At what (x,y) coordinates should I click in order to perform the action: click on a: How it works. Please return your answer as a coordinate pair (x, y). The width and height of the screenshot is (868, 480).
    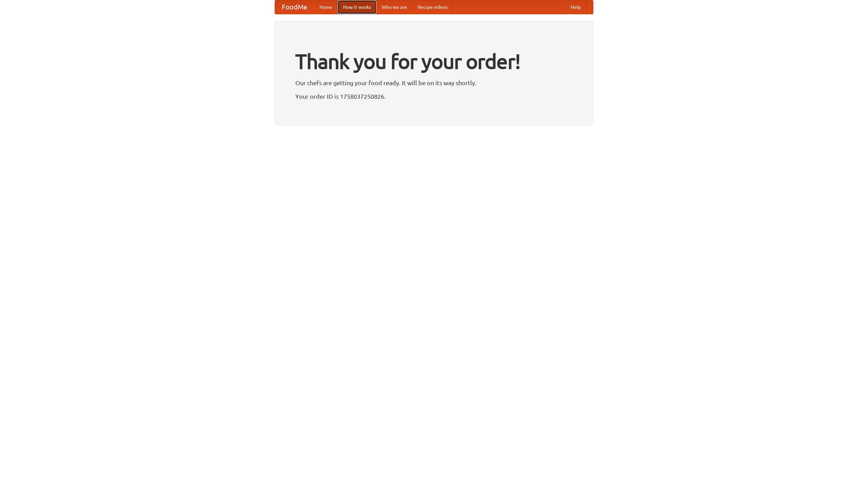
    Looking at the image, I should click on (357, 7).